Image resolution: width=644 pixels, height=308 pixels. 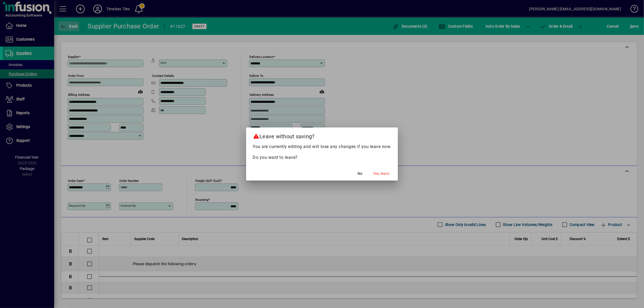 What do you see at coordinates (360, 173) in the screenshot?
I see `button: No` at bounding box center [360, 173].